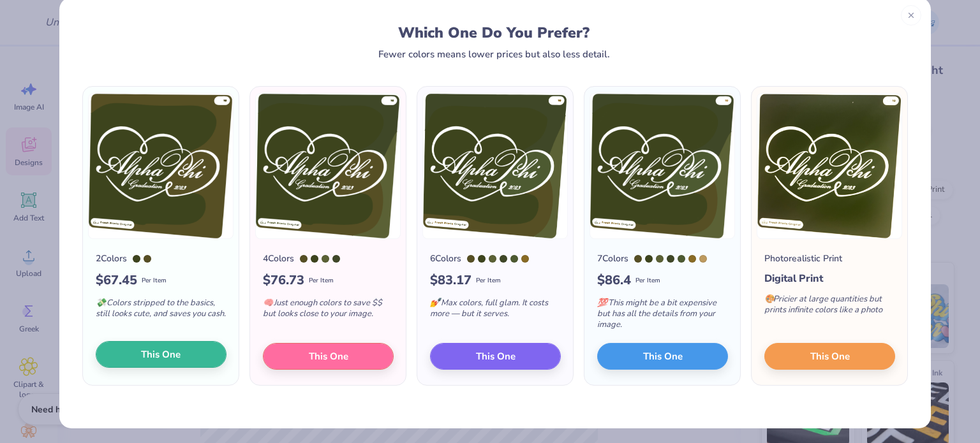 The width and height of the screenshot is (980, 443). I want to click on div: Which One Do You Prefer?, so click(493, 33).